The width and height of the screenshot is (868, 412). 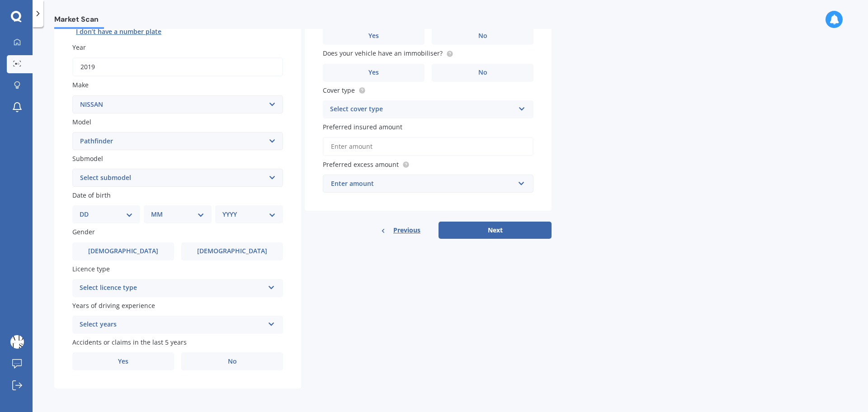 I want to click on span: Previous, so click(x=407, y=230).